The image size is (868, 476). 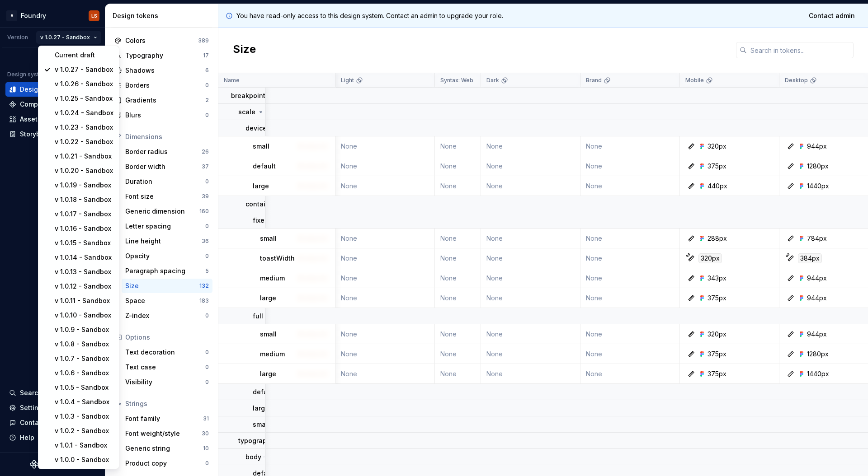 I want to click on div: v 1.0.16 - Sandbox, so click(x=84, y=229).